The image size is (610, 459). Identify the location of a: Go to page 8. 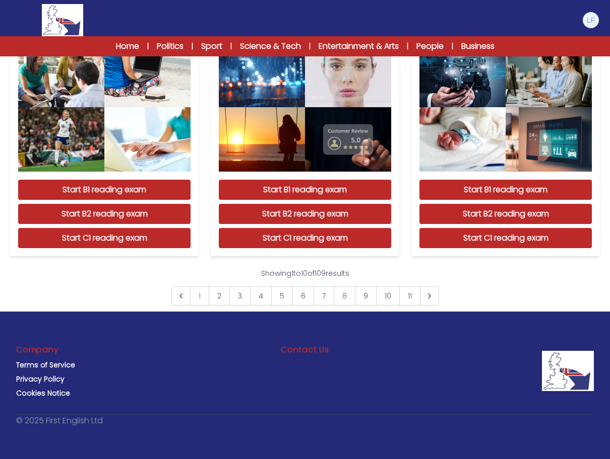
(344, 296).